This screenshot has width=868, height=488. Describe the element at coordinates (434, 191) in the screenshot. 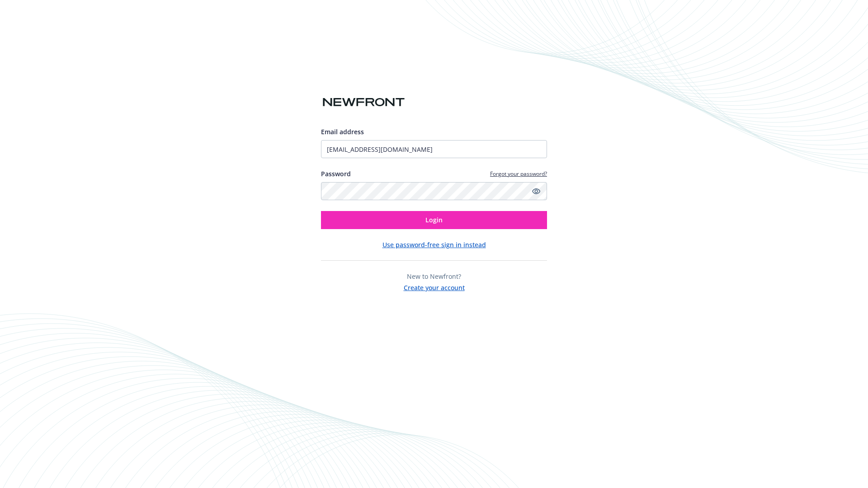

I see `input: Enter your password` at that location.